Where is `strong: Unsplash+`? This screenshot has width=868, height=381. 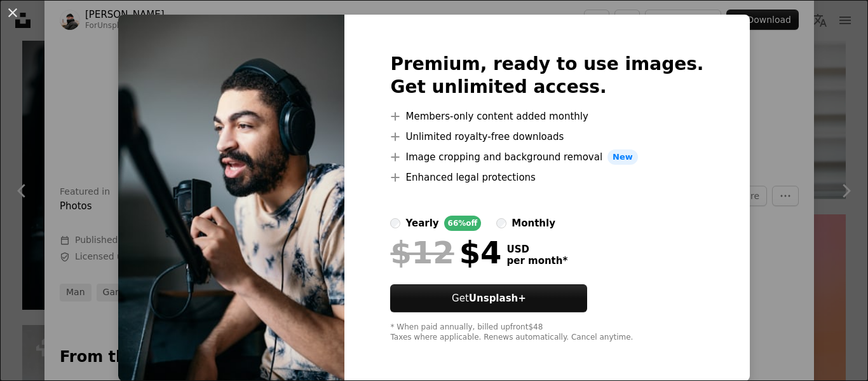
strong: Unsplash+ is located at coordinates (497, 298).